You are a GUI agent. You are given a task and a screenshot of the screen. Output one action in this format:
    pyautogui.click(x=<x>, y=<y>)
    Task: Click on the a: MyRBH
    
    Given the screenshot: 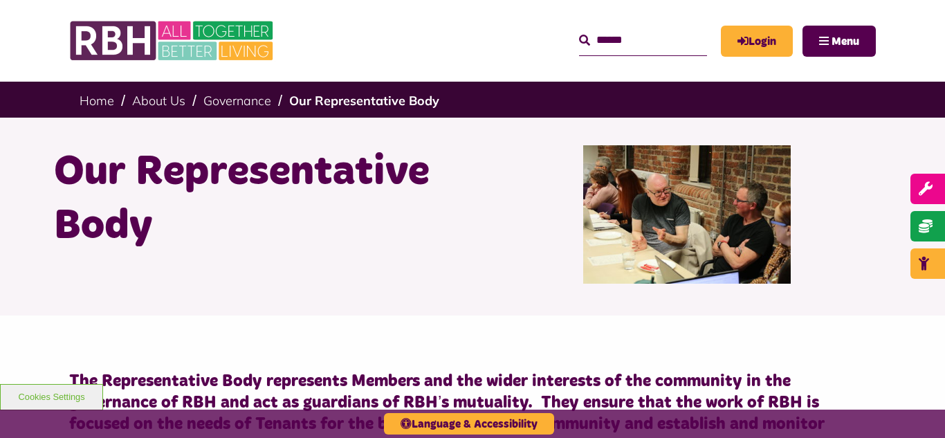 What is the action you would take?
    pyautogui.click(x=757, y=41)
    